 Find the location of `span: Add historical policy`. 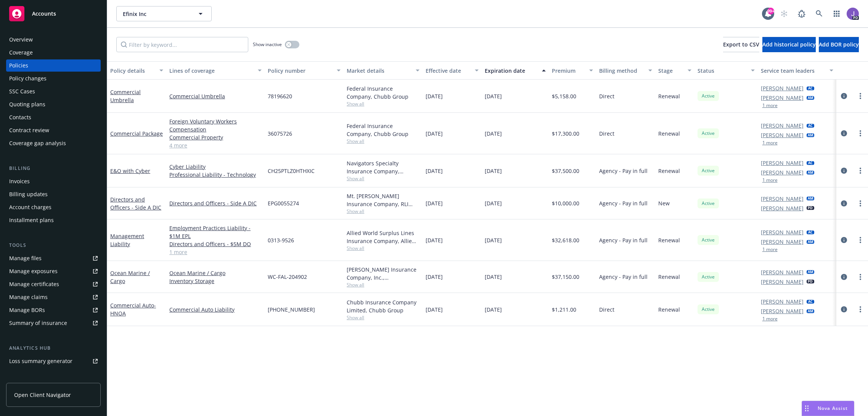

span: Add historical policy is located at coordinates (789, 44).